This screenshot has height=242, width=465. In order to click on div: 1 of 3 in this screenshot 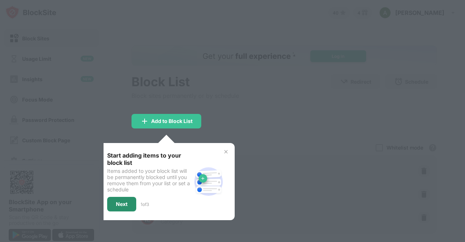, I will do `click(145, 204)`.